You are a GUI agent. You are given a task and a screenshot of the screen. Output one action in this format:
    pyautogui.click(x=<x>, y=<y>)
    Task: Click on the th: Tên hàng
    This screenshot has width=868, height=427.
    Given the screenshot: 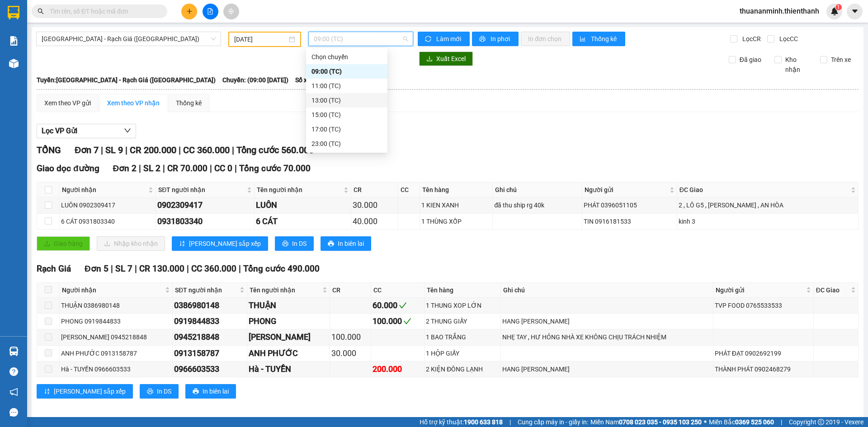 What is the action you would take?
    pyautogui.click(x=462, y=290)
    